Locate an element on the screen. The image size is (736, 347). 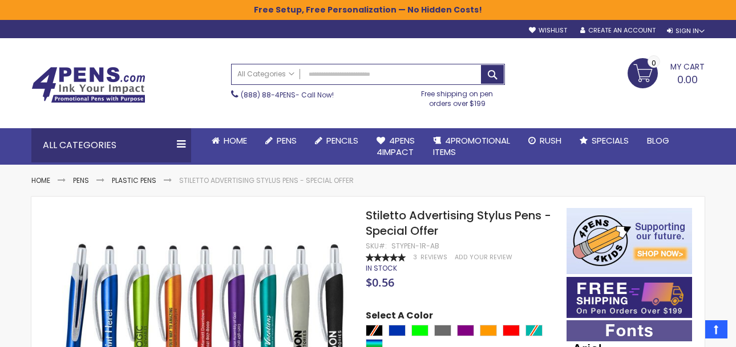
span: 4Pens 4impact is located at coordinates (395, 146).